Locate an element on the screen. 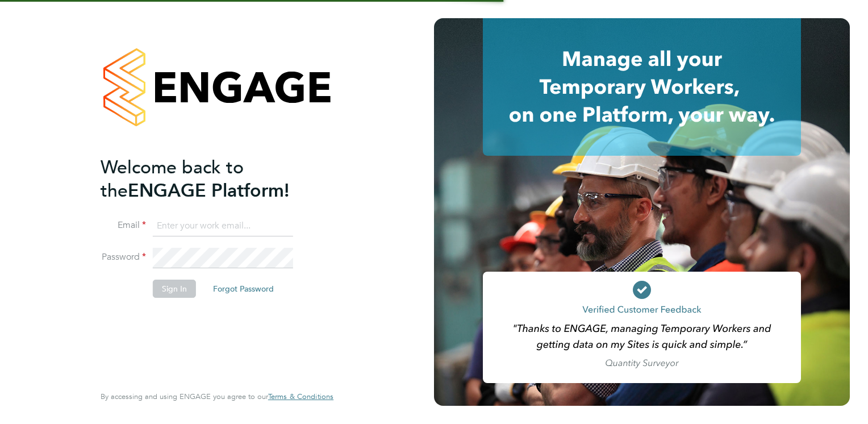 The height and width of the screenshot is (424, 868). input: Enter your work email... is located at coordinates (223, 226).